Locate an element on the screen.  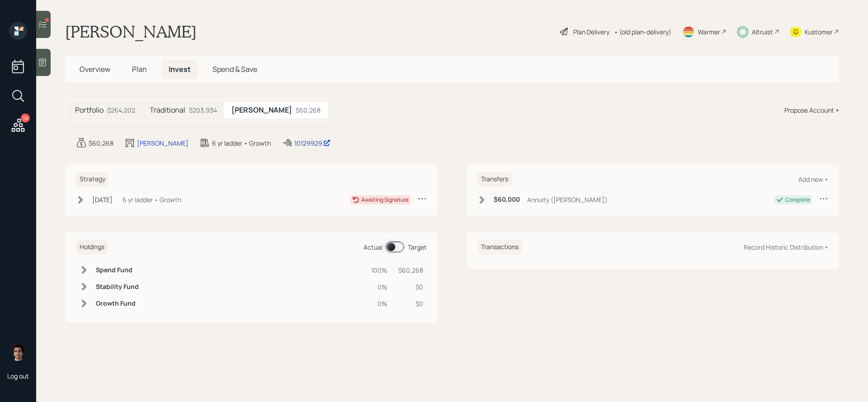
h6: $60,000 is located at coordinates (507, 199).